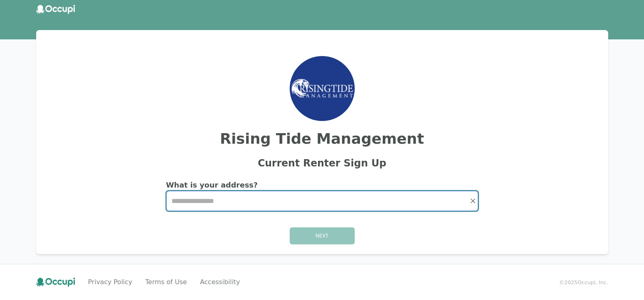  Describe the element at coordinates (322, 201) in the screenshot. I see `input: Start typing...` at that location.